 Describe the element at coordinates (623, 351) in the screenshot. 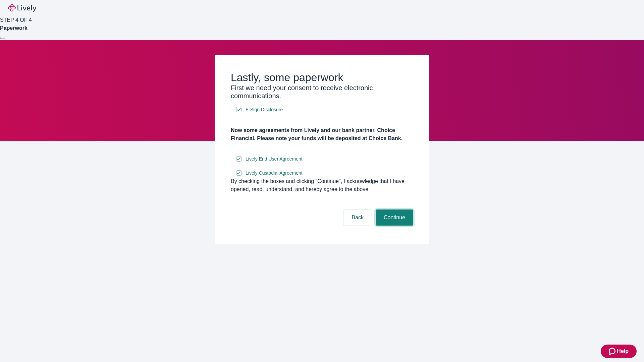

I see `span: Help` at that location.